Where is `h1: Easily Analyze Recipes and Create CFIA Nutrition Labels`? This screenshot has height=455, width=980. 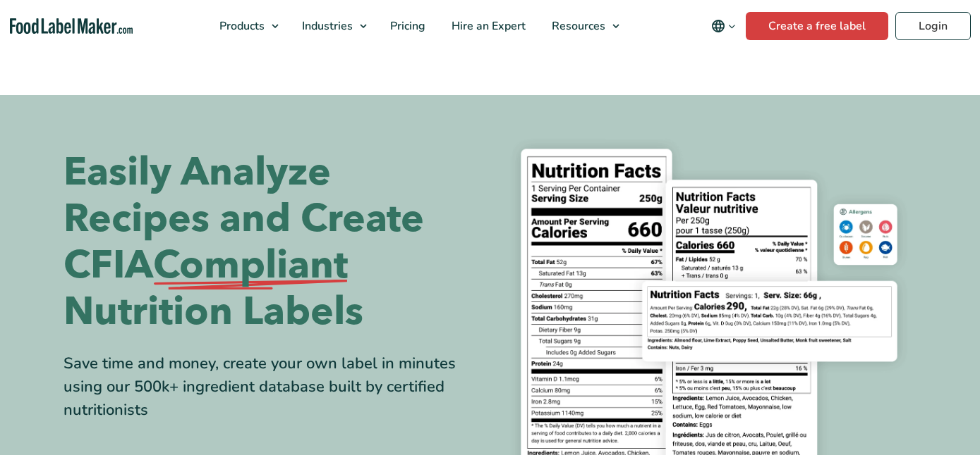 h1: Easily Analyze Recipes and Create CFIA Nutrition Labels is located at coordinates (272, 243).